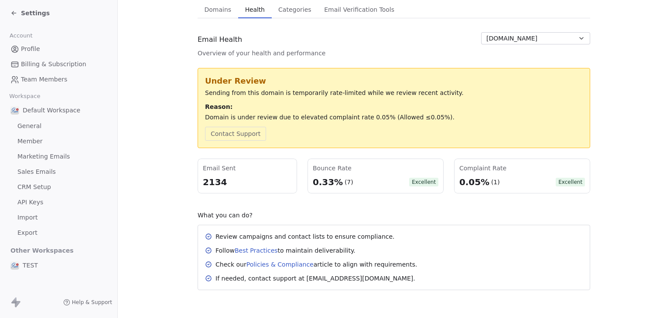 Image resolution: width=670 pixels, height=318 pixels. What do you see at coordinates (37, 172) in the screenshot?
I see `span: Sales Emails` at bounding box center [37, 172].